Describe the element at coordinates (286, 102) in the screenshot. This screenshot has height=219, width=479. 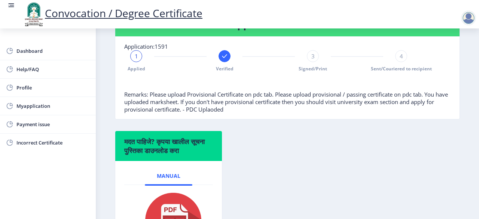
I see `span: Remarks: Please upload Provisional Certificate on pdc tab. Please upload provisional / passing ce...` at that location.